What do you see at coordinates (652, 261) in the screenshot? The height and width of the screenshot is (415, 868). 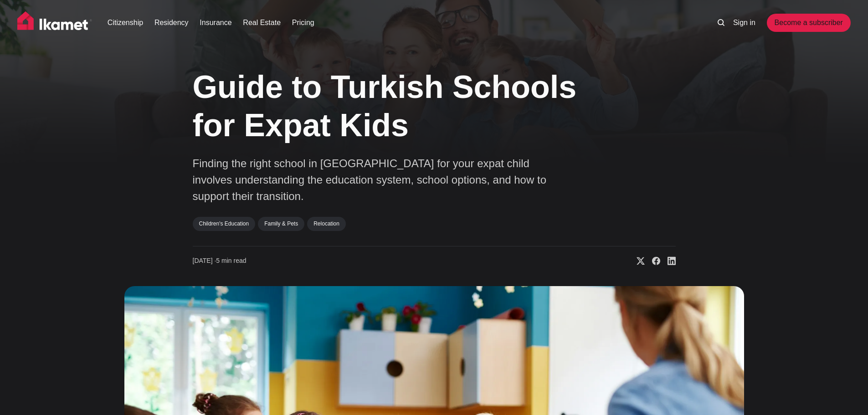 I see `a: Share on Facebook` at bounding box center [652, 261].